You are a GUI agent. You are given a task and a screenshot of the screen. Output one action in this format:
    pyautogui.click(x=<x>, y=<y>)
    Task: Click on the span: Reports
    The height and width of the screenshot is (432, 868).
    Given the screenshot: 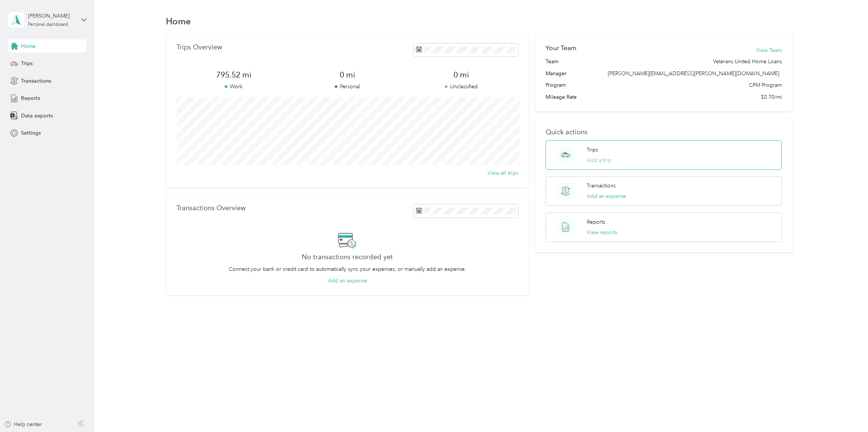 What is the action you would take?
    pyautogui.click(x=30, y=98)
    